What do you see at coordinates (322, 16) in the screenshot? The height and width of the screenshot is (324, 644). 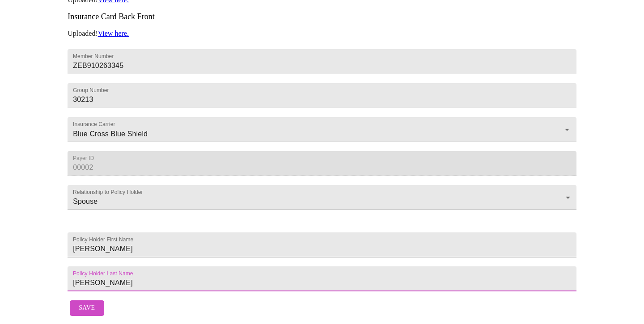 I see `h3: Insurance Card Back Front` at bounding box center [322, 16].